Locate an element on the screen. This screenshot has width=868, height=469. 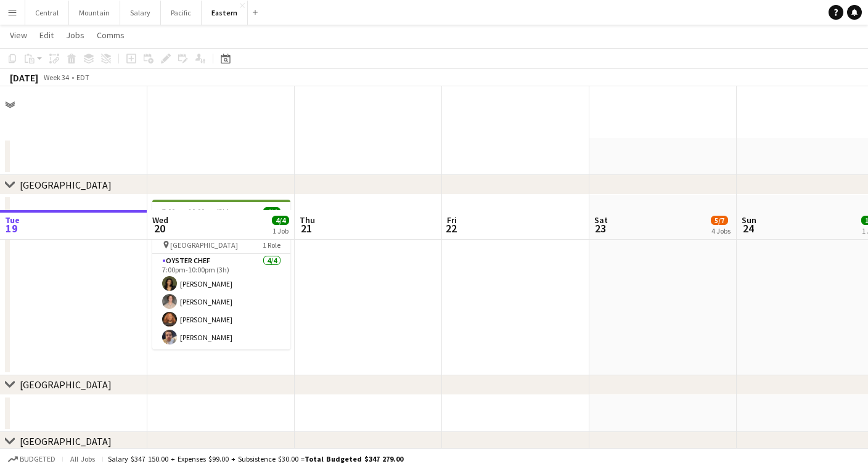
span: 1 Role is located at coordinates (271, 245).